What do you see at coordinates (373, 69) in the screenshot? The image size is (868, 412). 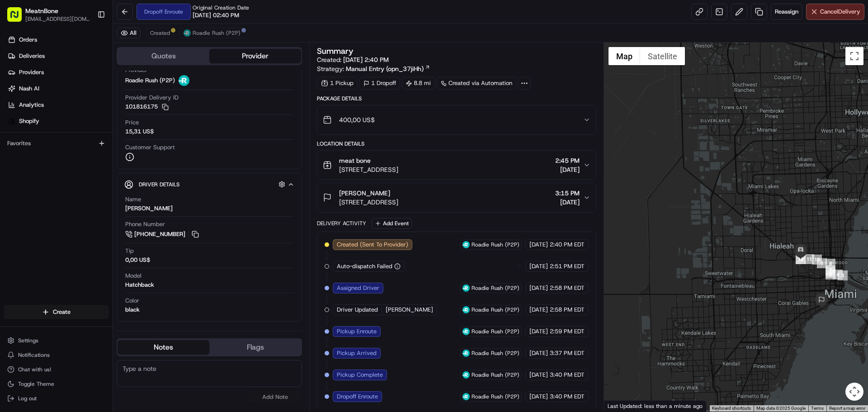 I see `div: Strategy:` at bounding box center [373, 69].